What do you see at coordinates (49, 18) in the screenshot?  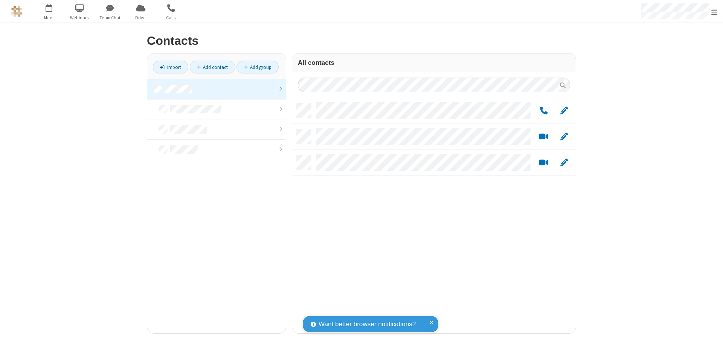 I see `span: Meet` at bounding box center [49, 18].